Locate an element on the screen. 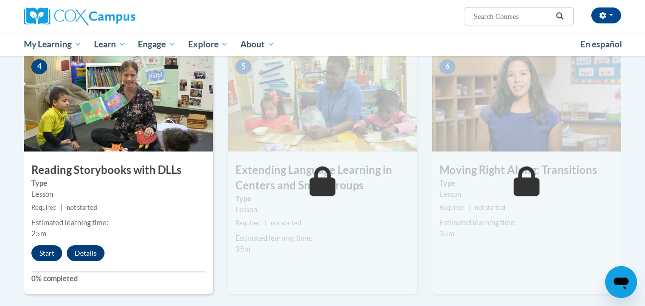 The image size is (645, 306). a: En español is located at coordinates (601, 44).